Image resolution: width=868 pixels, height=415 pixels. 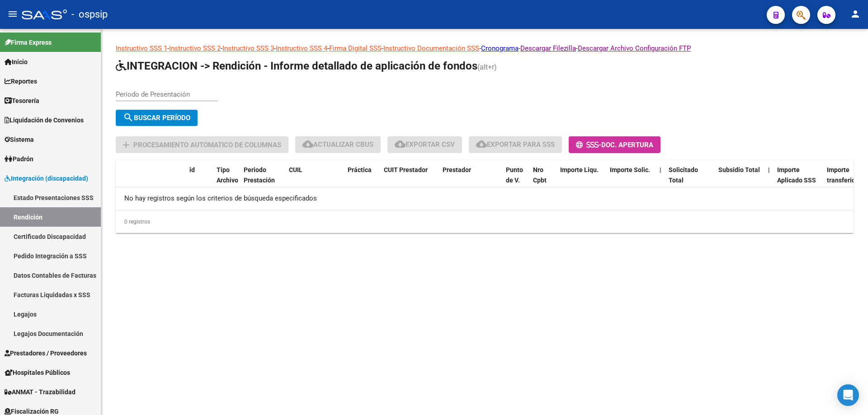 What do you see at coordinates (424, 145) in the screenshot?
I see `span: Exportar CSV` at bounding box center [424, 145].